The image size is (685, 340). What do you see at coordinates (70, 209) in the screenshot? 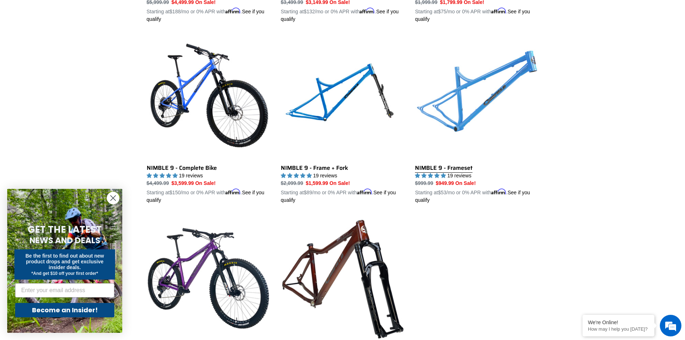
I see `textarea: Type your message and hit 'Enter'` at bounding box center [70, 209].